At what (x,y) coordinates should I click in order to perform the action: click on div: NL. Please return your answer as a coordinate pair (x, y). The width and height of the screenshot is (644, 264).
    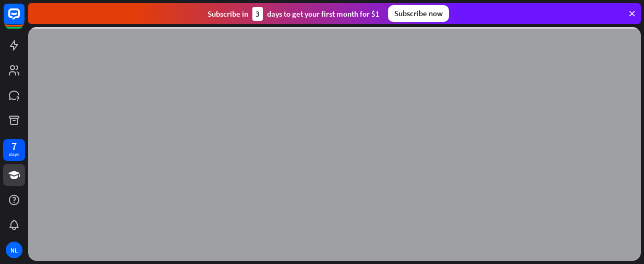
    Looking at the image, I should click on (14, 250).